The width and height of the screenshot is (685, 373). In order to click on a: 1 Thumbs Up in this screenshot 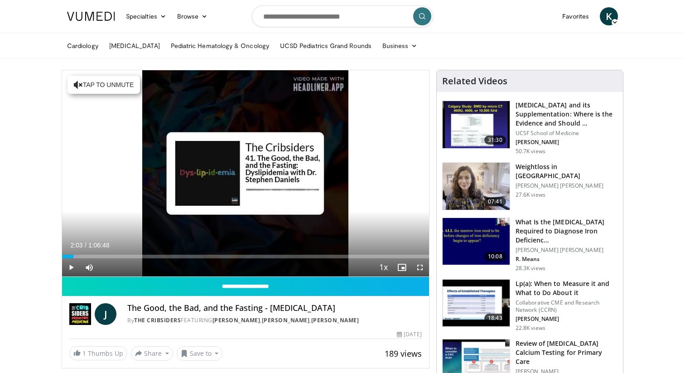, I will do `click(98, 353)`.